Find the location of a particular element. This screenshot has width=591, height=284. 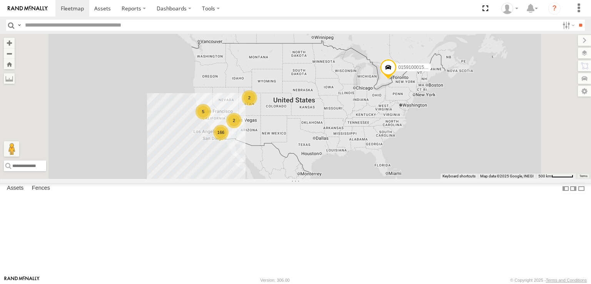

button: Map Scale: 500 km per 53 pixels is located at coordinates (555, 176).